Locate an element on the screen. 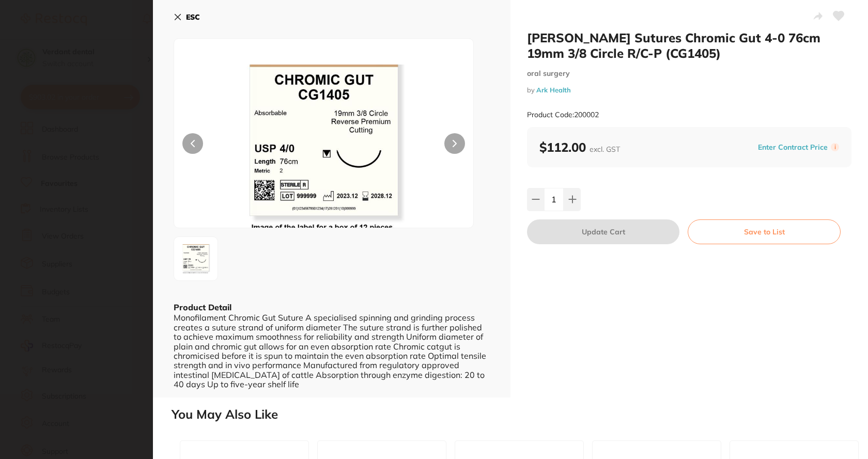 The height and width of the screenshot is (459, 868). div: Monofilament Chromic Gut Suture A specialised spinning and grinding process creates a suture stra... is located at coordinates (332, 351).